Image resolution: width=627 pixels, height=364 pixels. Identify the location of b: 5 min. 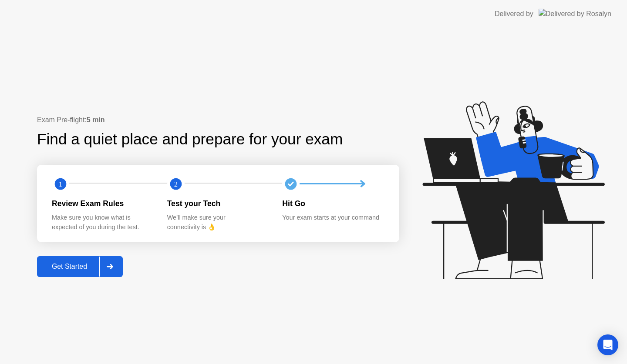
(96, 120).